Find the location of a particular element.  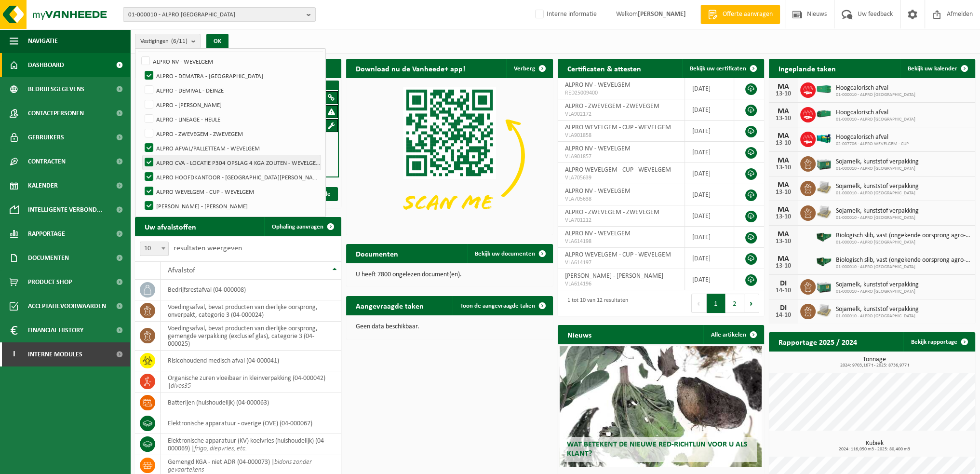

a: Bekijk uw certificaten is located at coordinates (723, 69).